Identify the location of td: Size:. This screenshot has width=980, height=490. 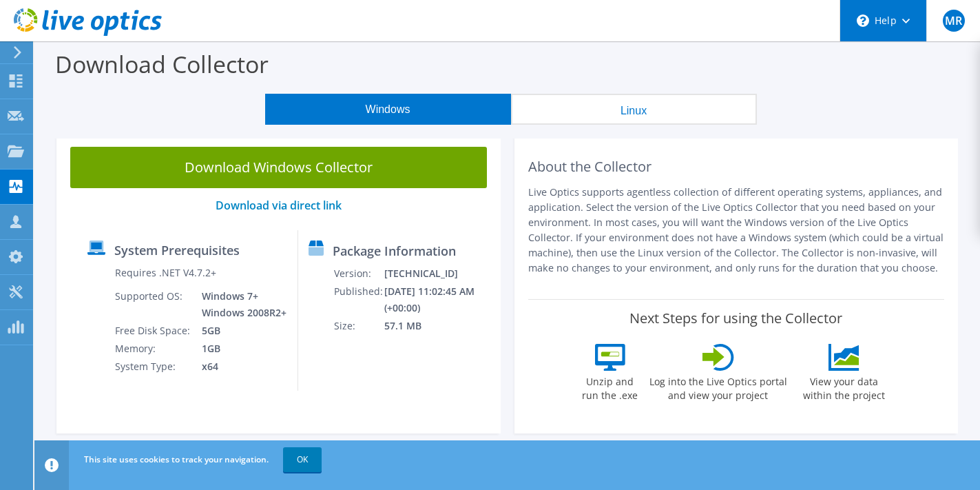
(358, 326).